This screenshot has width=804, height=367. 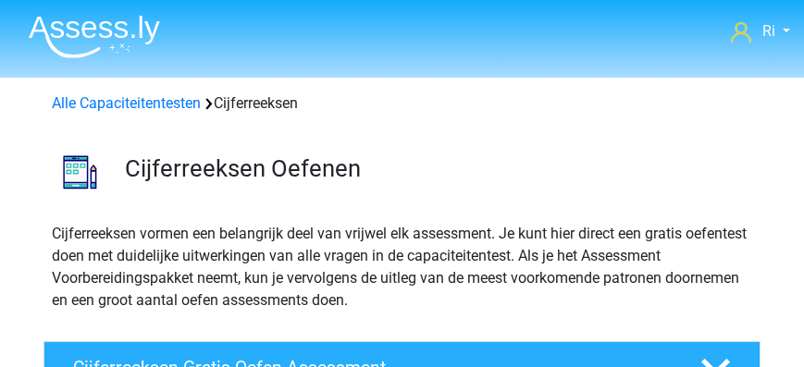 I want to click on img: cijferreeksen, so click(x=80, y=172).